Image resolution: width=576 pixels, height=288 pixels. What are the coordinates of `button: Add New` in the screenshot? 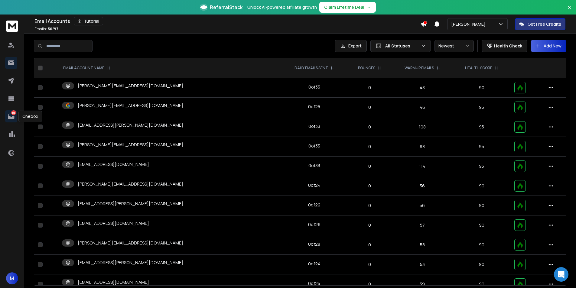 It's located at (549, 46).